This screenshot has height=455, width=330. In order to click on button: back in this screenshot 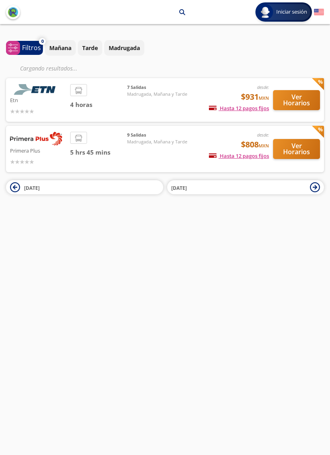, I will do `click(13, 12)`.